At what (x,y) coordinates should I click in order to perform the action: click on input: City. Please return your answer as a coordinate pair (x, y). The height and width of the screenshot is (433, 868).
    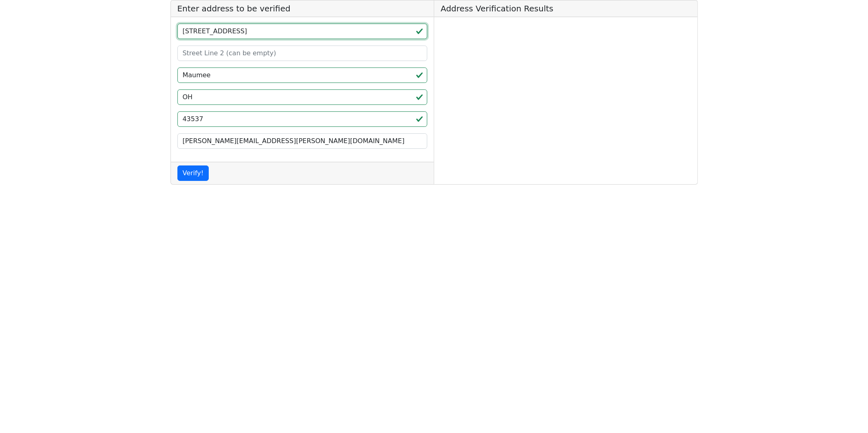
    Looking at the image, I should click on (303, 75).